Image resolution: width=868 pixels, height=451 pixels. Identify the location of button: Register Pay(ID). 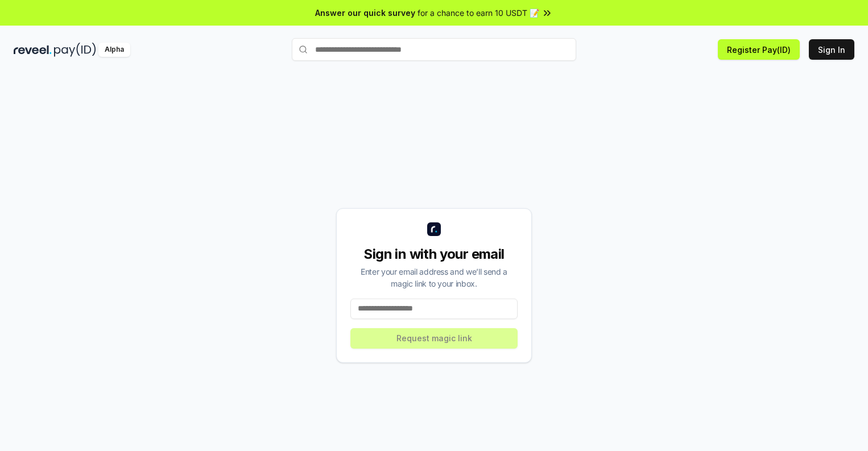
(759, 49).